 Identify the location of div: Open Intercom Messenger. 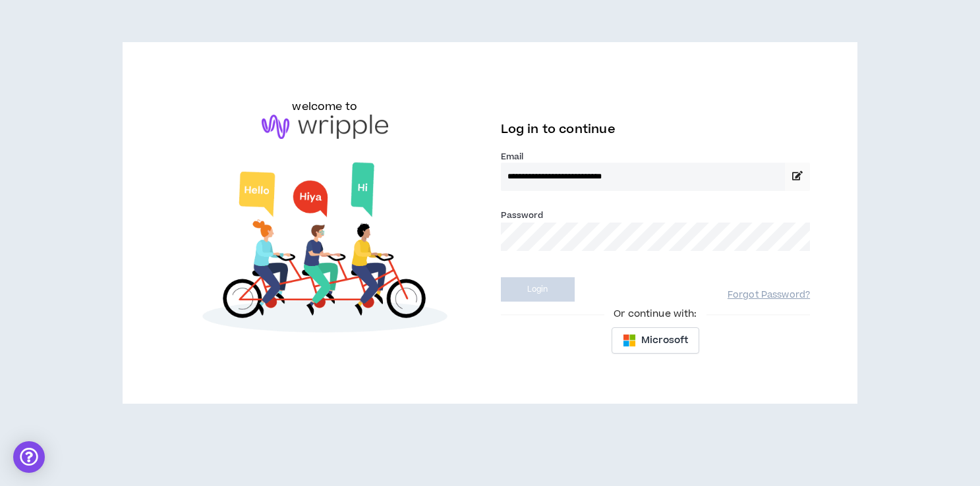
(29, 457).